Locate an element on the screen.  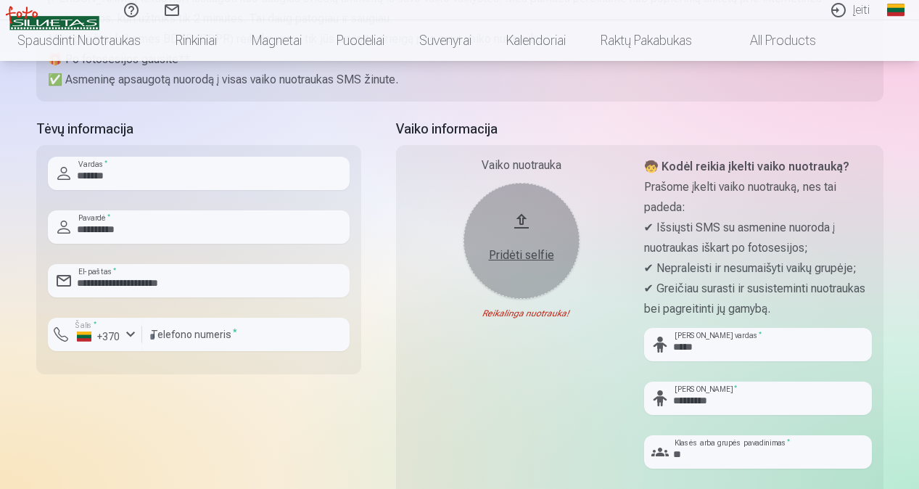
div: Pridėti selfie is located at coordinates (521, 255).